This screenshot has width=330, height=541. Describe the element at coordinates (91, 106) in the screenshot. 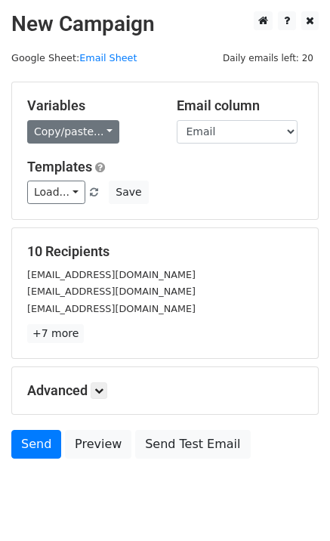

I see `h5: Variables` at that location.